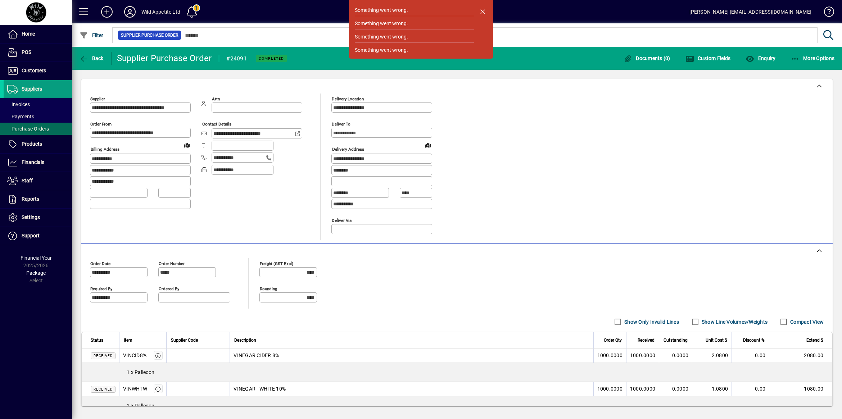  What do you see at coordinates (32, 89) in the screenshot?
I see `span: Suppliers` at bounding box center [32, 89].